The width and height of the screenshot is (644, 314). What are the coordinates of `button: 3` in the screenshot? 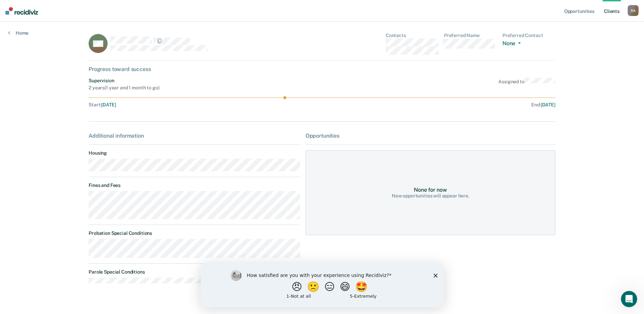 It's located at (129, 23).